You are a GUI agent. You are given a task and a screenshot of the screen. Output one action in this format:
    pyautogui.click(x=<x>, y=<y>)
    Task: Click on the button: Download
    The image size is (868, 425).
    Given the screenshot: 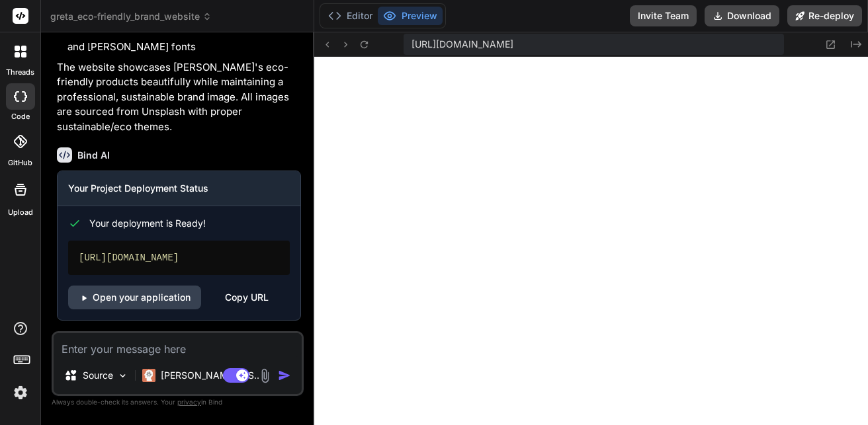 What is the action you would take?
    pyautogui.click(x=742, y=16)
    